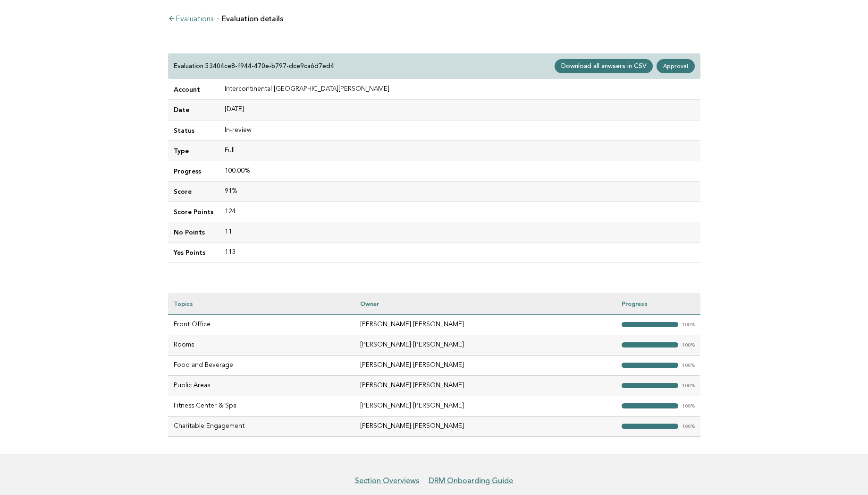 This screenshot has height=495, width=868. What do you see at coordinates (193, 130) in the screenshot?
I see `td: Status` at bounding box center [193, 130].